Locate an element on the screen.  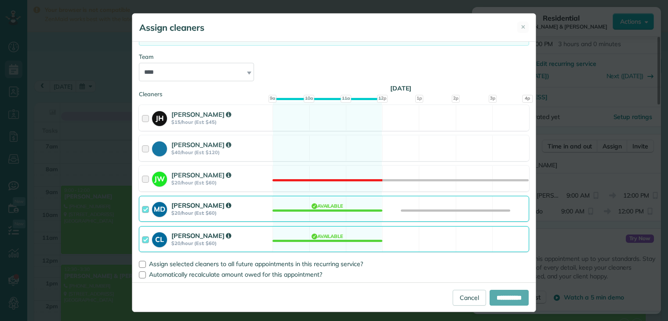
strong: CL is located at coordinates (160, 239).